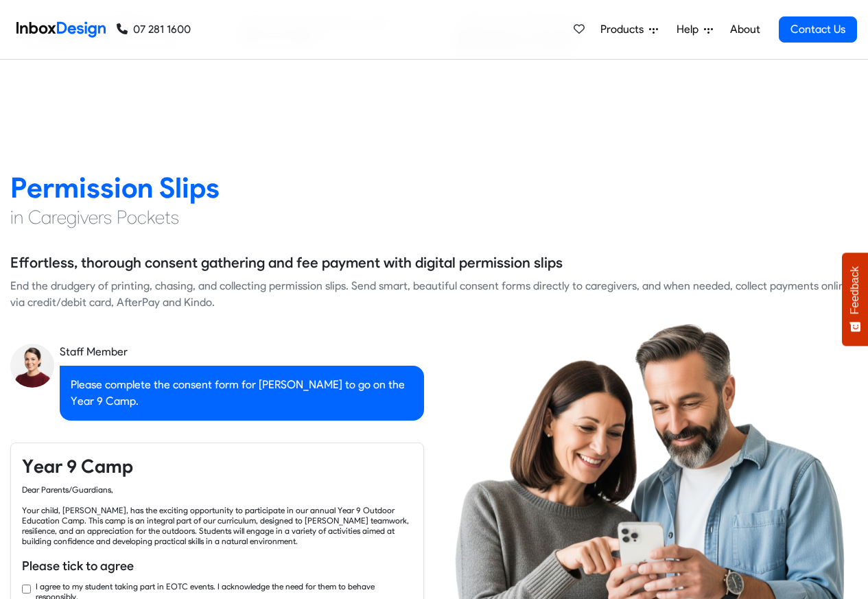 This screenshot has width=868, height=599. I want to click on a: Contact Us, so click(818, 29).